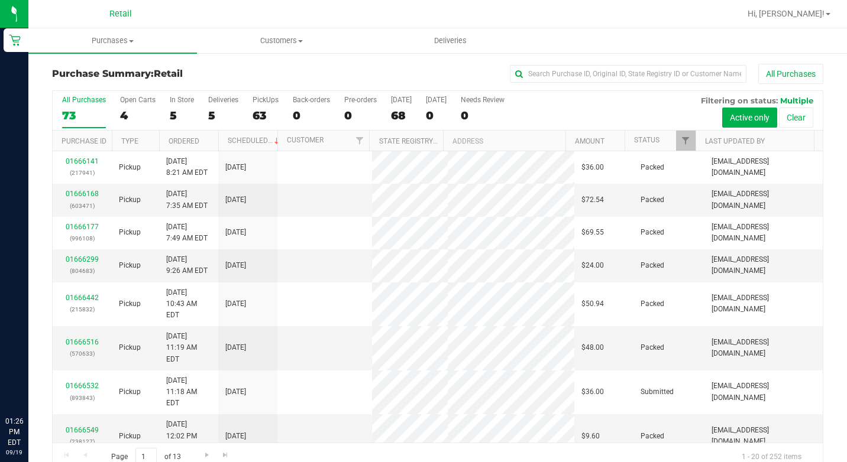 The width and height of the screenshot is (847, 462). What do you see at coordinates (482, 100) in the screenshot?
I see `div: Needs Review` at bounding box center [482, 100].